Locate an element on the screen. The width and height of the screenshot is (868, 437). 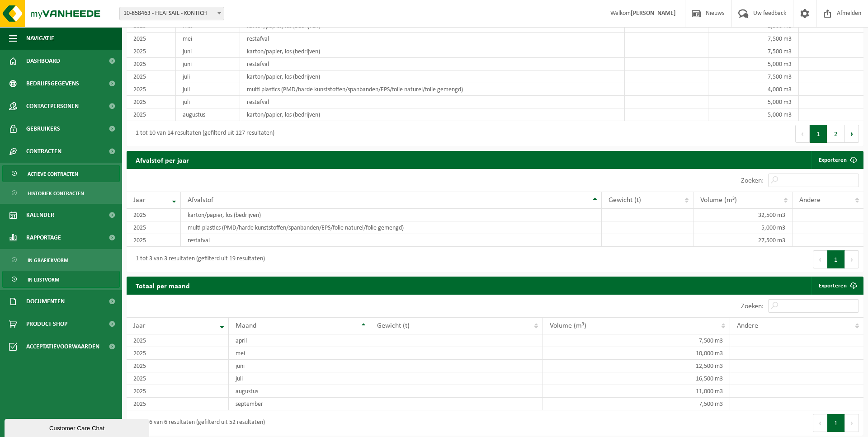
div: 1 tot 6 van 6 resultaten (gefilterd uit 52 resultaten) is located at coordinates (198, 423).